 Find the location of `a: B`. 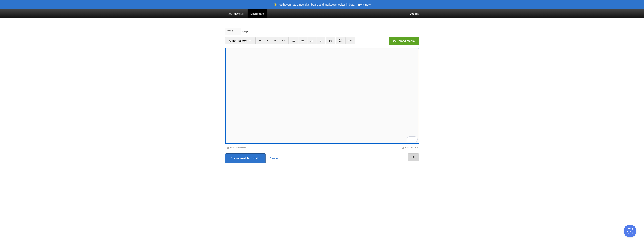

a: B is located at coordinates (260, 41).